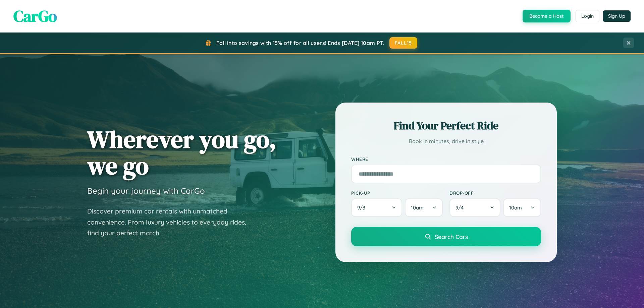 The height and width of the screenshot is (308, 644). I want to click on p: Discover premium car rentals with unmatched convenience. From luxury vehicles to everyday rides, ..., so click(171, 222).